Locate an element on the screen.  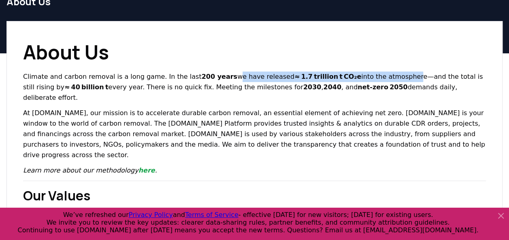
strong: 2030 is located at coordinates (312, 87).